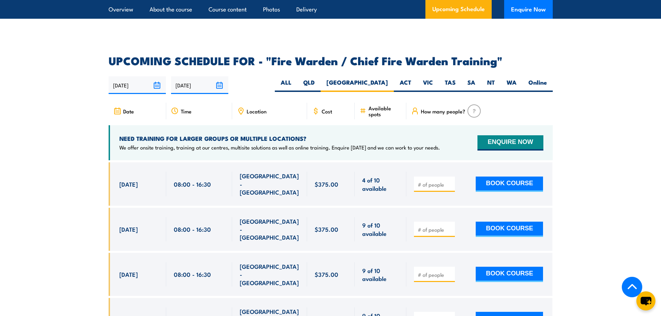 The image size is (661, 316). What do you see at coordinates (327, 111) in the screenshot?
I see `span: Cost` at bounding box center [327, 111].